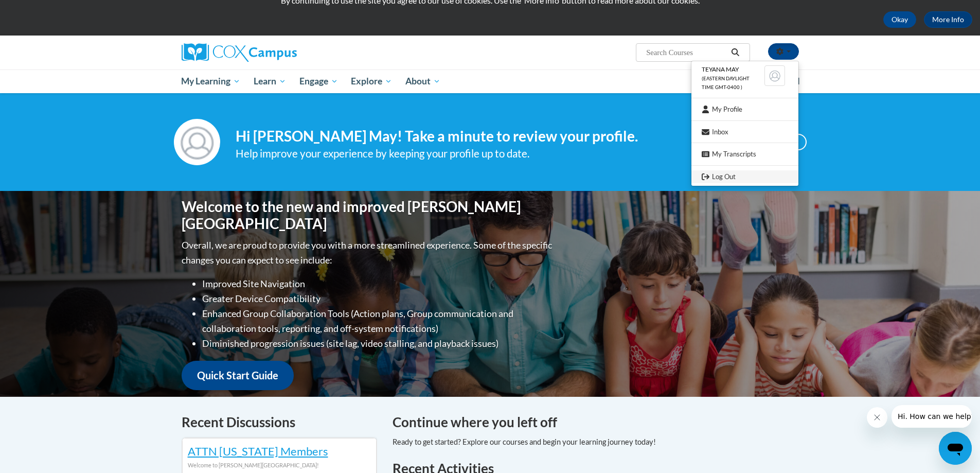 The height and width of the screenshot is (473, 980). Describe the element at coordinates (372, 81) in the screenshot. I see `span: Explore` at that location.